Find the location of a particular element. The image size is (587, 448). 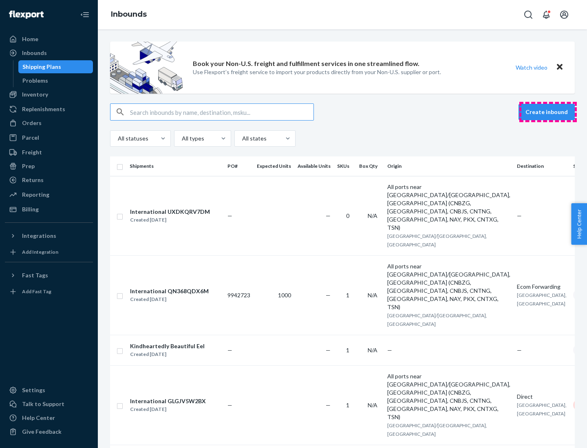

div: Talk to Support is located at coordinates (43, 404).